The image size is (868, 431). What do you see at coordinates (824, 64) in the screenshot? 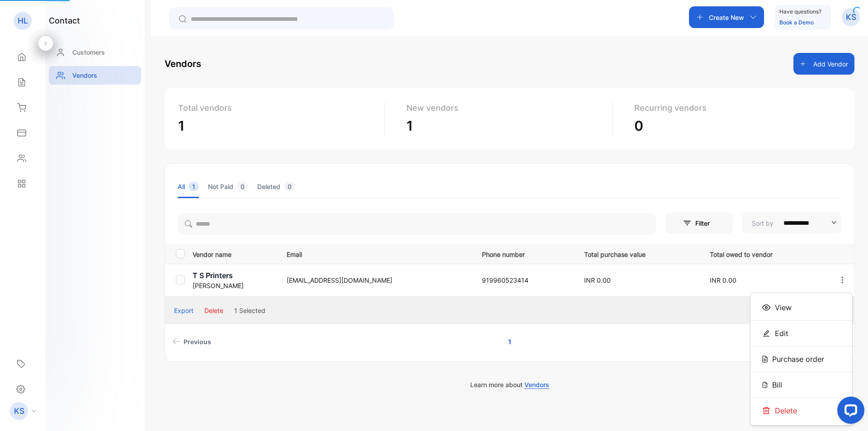
I see `button: Add Vendor` at bounding box center [824, 64].